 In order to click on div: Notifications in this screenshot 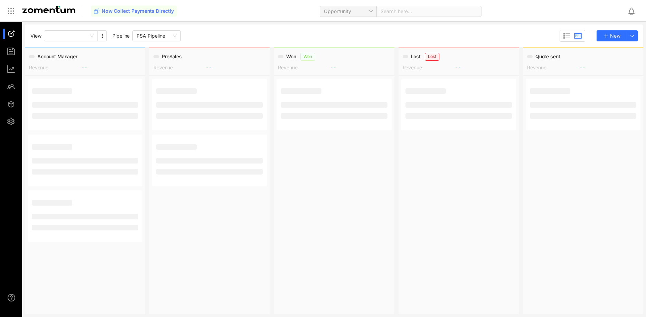, I will do `click(634, 11)`.